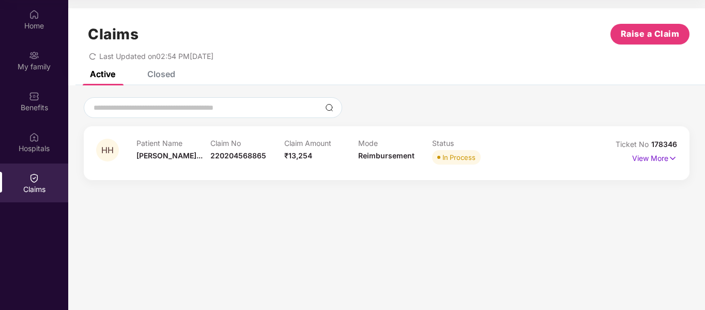 Image resolution: width=705 pixels, height=310 pixels. What do you see at coordinates (650, 34) in the screenshot?
I see `button: Raise a Claim` at bounding box center [650, 34].